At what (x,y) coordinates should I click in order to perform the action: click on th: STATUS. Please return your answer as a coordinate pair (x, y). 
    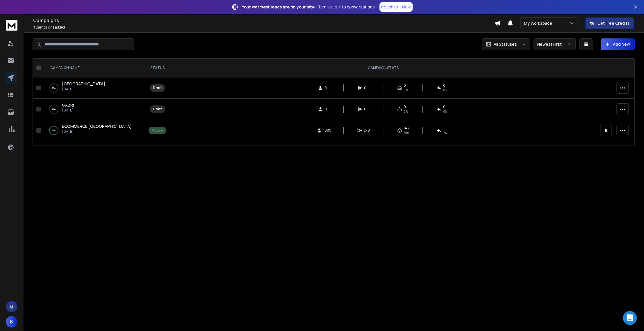
    Looking at the image, I should click on (157, 68).